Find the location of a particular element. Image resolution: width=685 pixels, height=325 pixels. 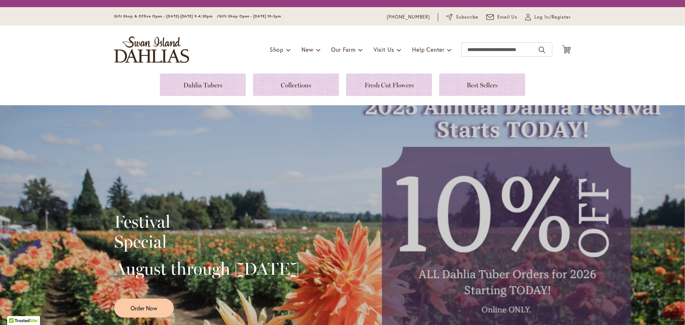

span: Help Center is located at coordinates (428, 49).